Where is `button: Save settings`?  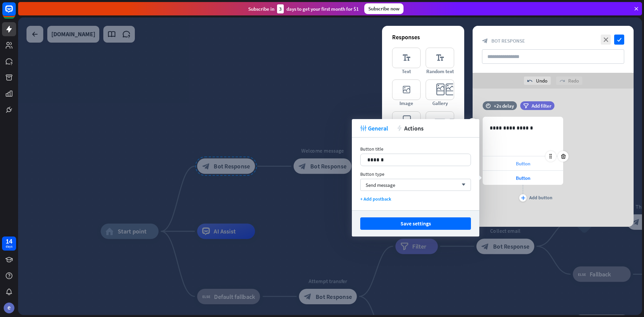 button: Save settings is located at coordinates (416, 223).